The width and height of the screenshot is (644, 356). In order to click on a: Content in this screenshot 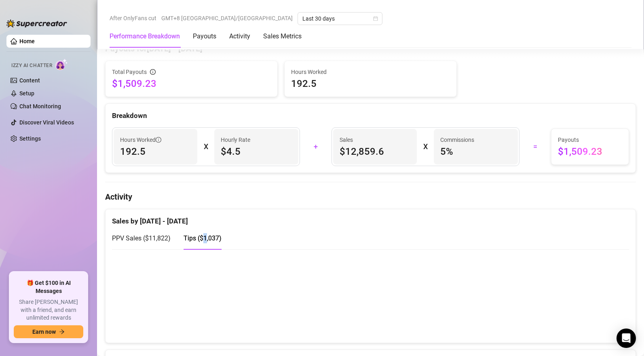, I will do `click(30, 81)`.